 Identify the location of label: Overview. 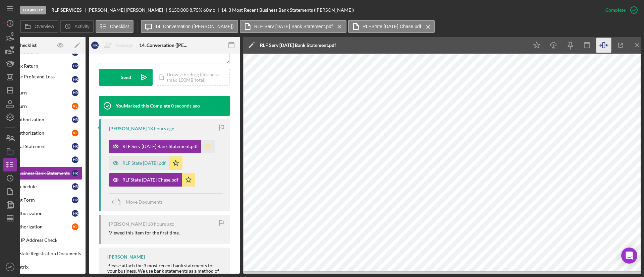
(44, 26).